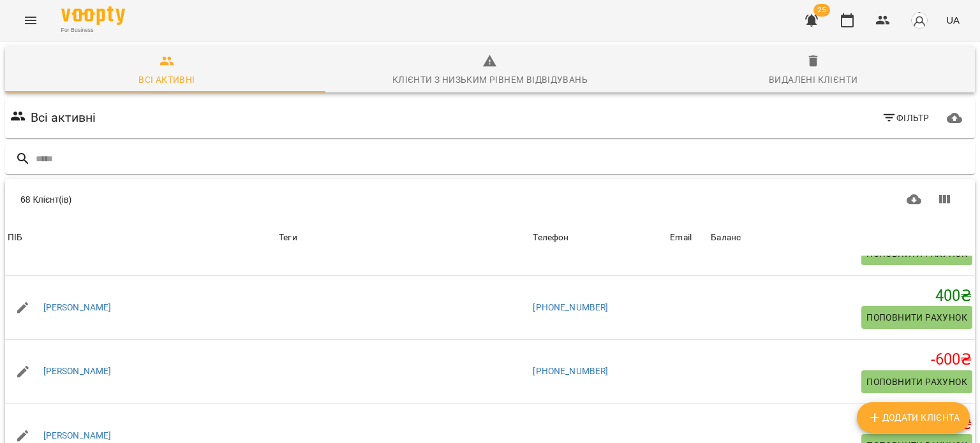 This screenshot has width=980, height=443. What do you see at coordinates (905, 118) in the screenshot?
I see `span: Фільтр` at bounding box center [905, 118].